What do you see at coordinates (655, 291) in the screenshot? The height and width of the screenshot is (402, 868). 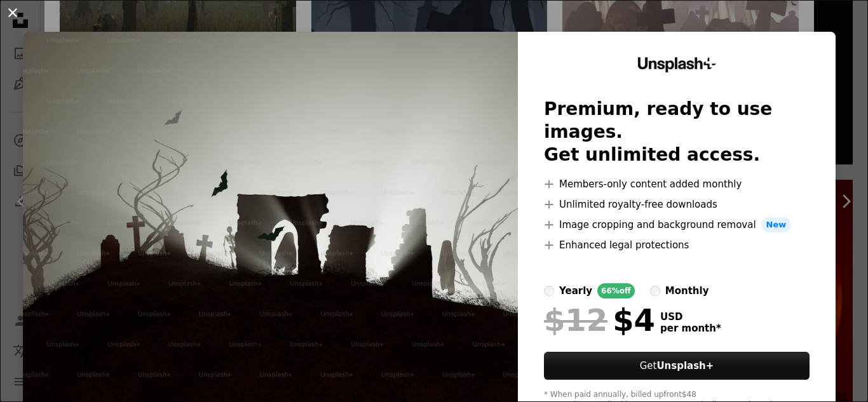 I see `input: monthly` at bounding box center [655, 291].